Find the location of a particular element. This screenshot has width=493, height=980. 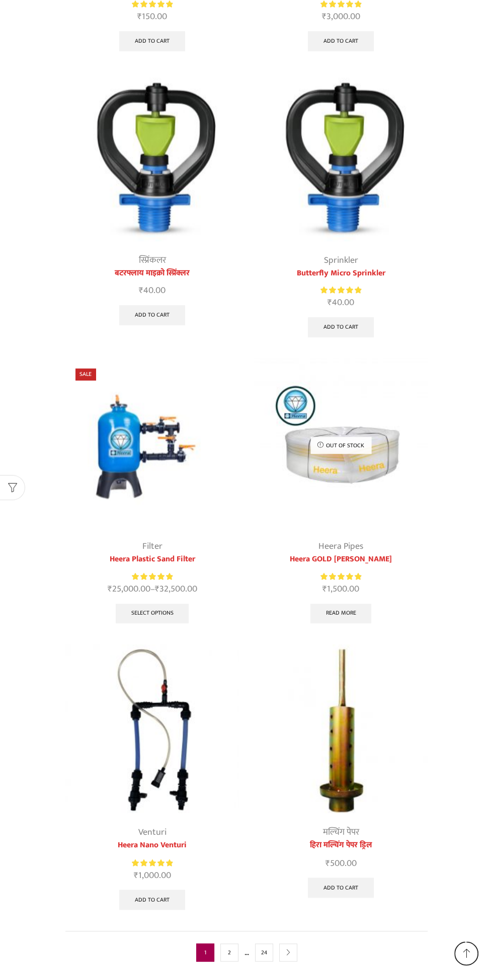

a: स्प्रिंकलर is located at coordinates (153, 261).